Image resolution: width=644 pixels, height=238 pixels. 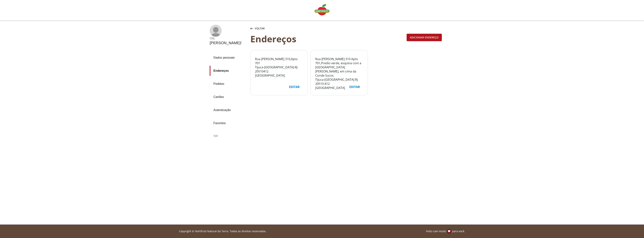 I want to click on a: Autenticação, so click(x=228, y=110).